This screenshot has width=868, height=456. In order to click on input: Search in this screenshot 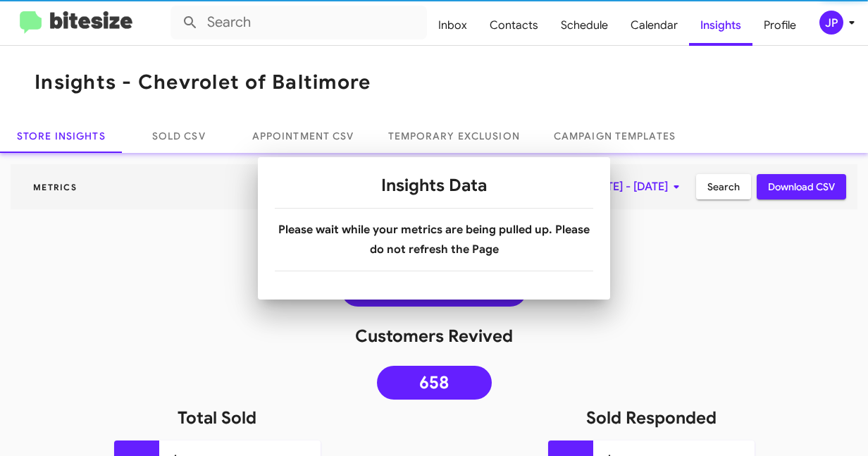, I will do `click(298, 22)`.